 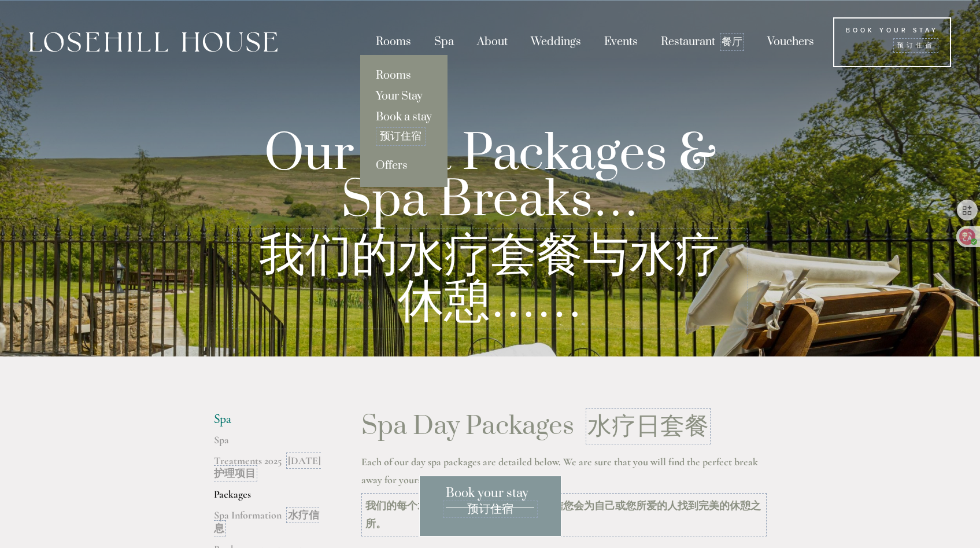 What do you see at coordinates (621, 41) in the screenshot?
I see `div: Events` at bounding box center [621, 41].